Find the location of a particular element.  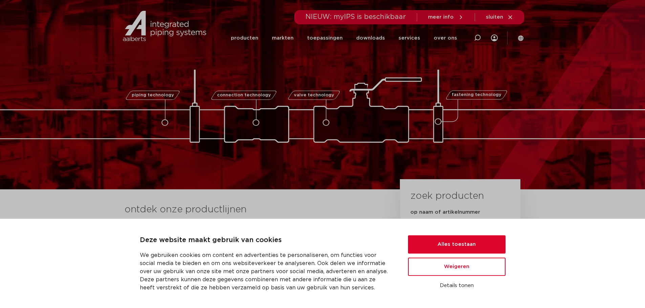

a: sluiten is located at coordinates (499, 17).